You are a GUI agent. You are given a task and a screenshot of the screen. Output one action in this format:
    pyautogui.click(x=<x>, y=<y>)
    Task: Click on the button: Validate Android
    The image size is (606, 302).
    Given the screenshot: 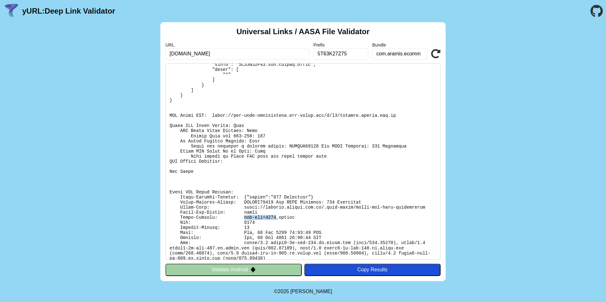 What is the action you would take?
    pyautogui.click(x=234, y=270)
    